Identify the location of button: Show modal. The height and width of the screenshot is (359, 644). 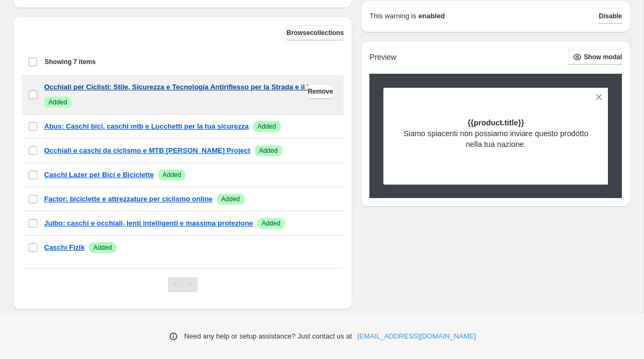
(595, 57).